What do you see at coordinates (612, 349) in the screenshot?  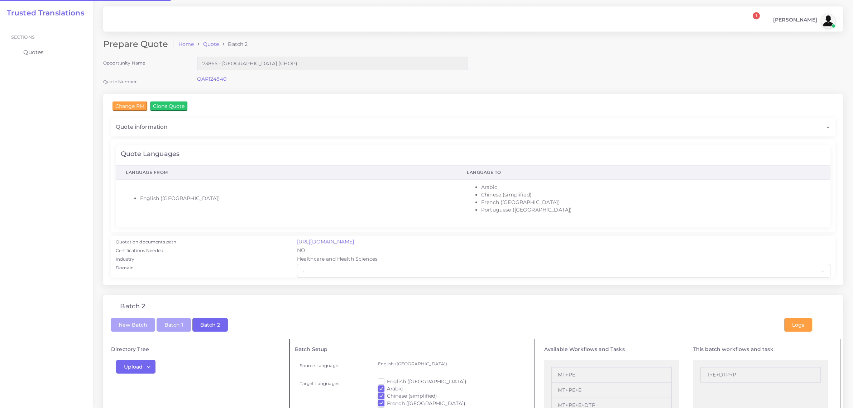 I see `h5: Available Workflows and Tasks` at bounding box center [612, 349].